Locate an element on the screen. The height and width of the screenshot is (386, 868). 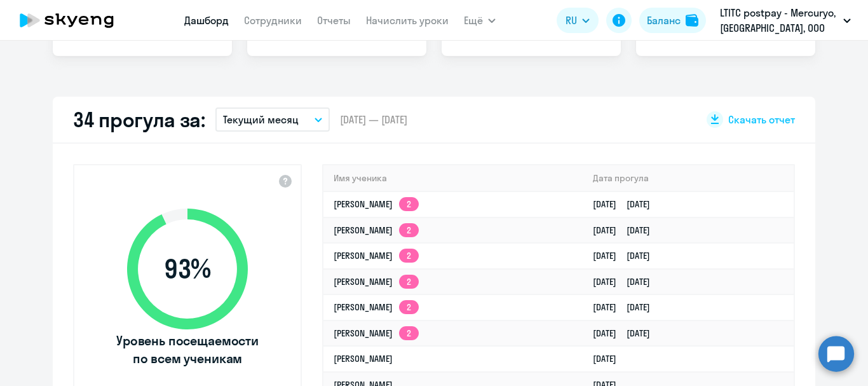
th: Дата прогула is located at coordinates (688, 178).